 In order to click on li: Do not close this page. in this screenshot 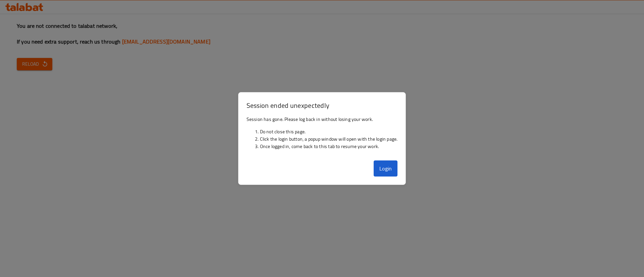, I will do `click(329, 132)`.